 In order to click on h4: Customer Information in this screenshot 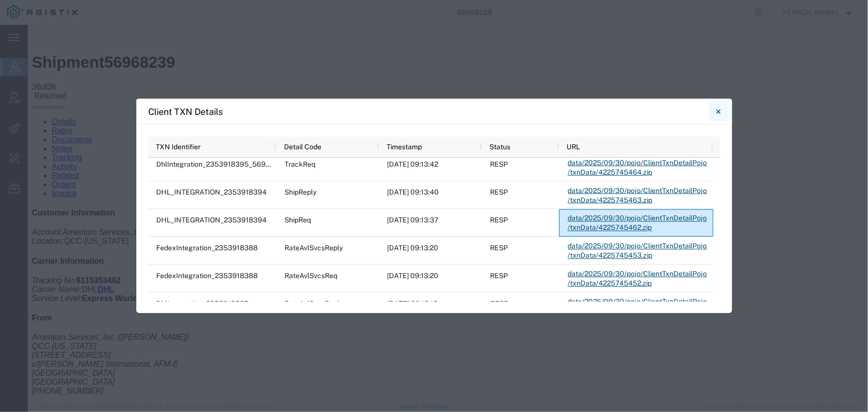, I will do `click(420, 188)`.